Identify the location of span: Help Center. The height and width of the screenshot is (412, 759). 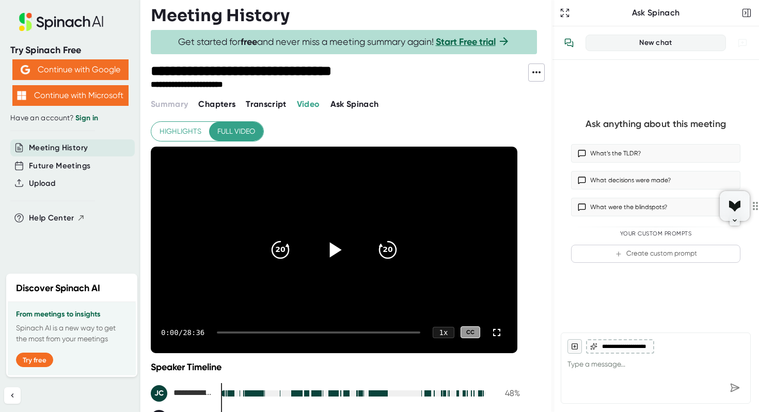
(52, 218).